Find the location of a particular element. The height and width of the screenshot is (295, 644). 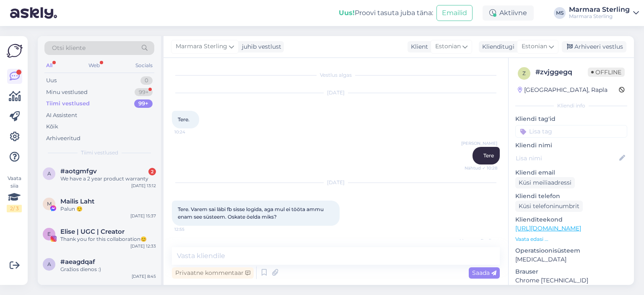

span: Tere. Varem sai läbi fb sisse logida, aga mul ei tööta ammu enam see süsteem. Oskate öelda miks? is located at coordinates (251, 213).